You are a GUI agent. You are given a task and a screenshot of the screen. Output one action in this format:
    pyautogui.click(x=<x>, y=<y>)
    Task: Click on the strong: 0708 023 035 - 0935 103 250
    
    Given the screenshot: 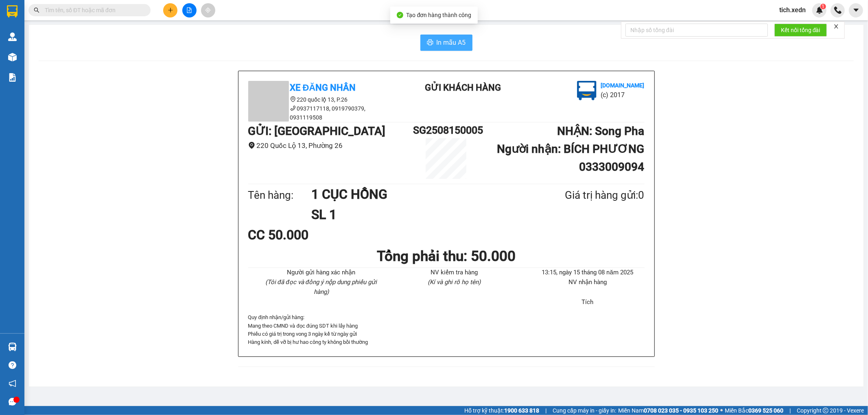 What is the action you would take?
    pyautogui.click(x=681, y=411)
    